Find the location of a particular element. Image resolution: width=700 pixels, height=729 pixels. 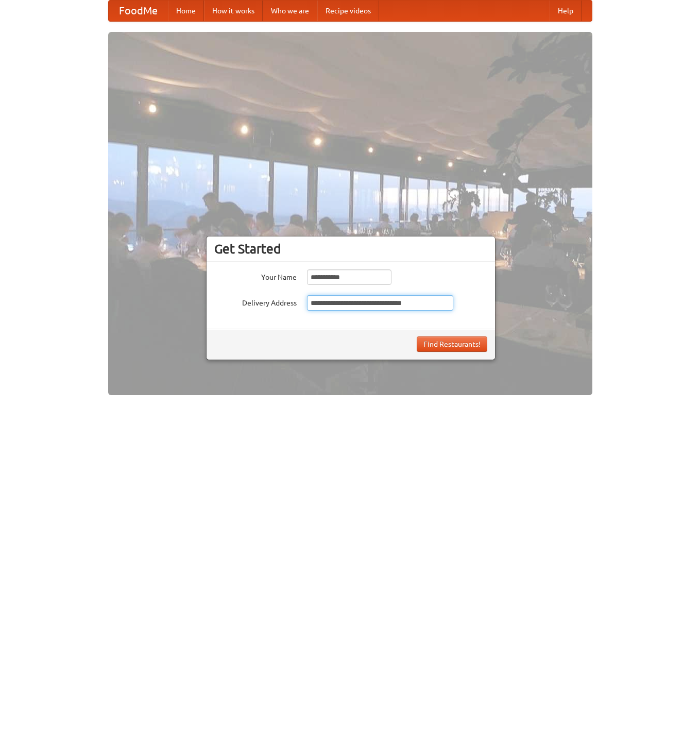

a: Home is located at coordinates (186, 10).